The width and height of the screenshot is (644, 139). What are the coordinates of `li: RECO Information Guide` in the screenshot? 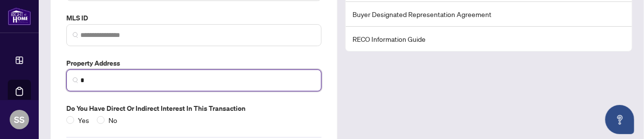 It's located at (488, 39).